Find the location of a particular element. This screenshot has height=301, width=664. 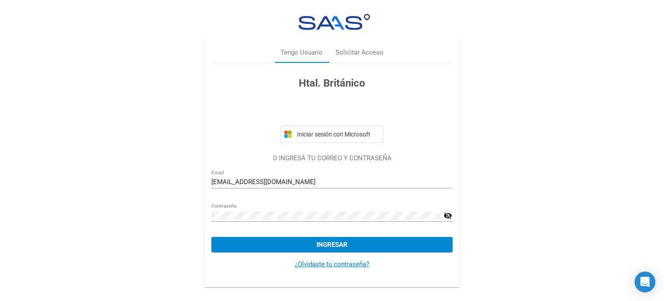

div: Solicitar Acceso is located at coordinates (359, 52).